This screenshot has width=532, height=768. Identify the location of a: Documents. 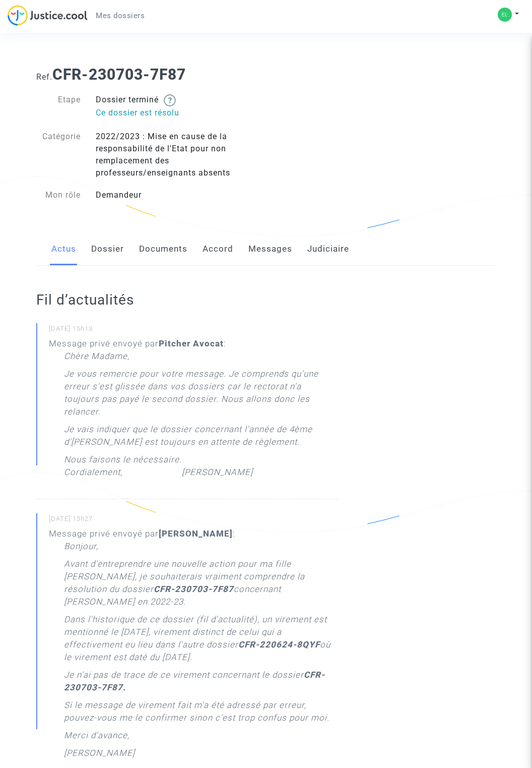
(164, 249).